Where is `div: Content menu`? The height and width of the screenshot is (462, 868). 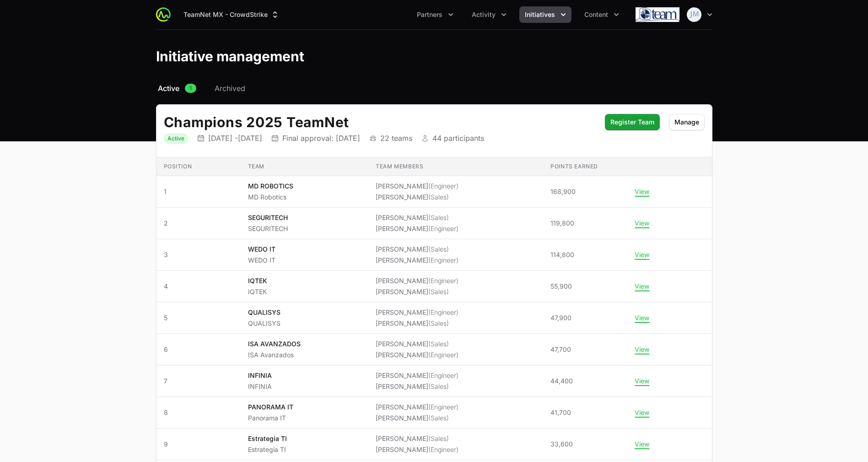
div: Content menu is located at coordinates (602, 14).